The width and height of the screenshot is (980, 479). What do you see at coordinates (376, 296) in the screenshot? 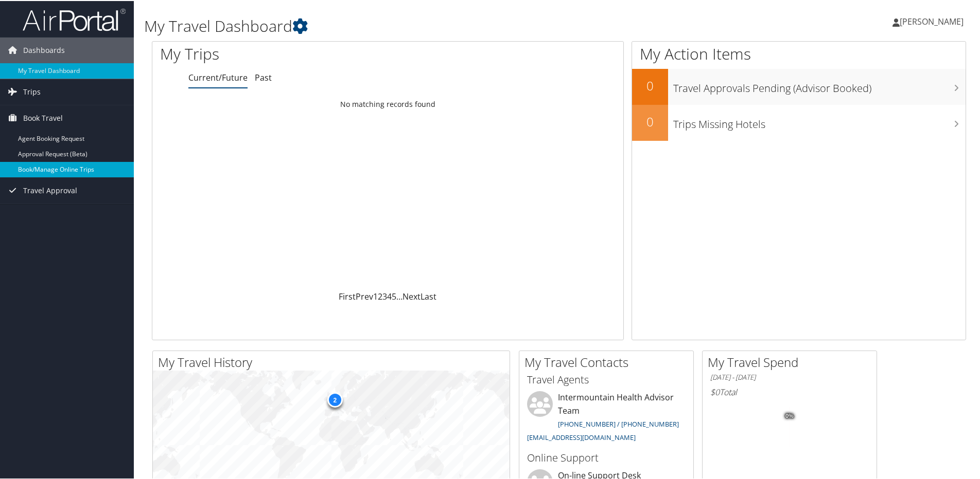
I see `a: 1` at bounding box center [376, 296].